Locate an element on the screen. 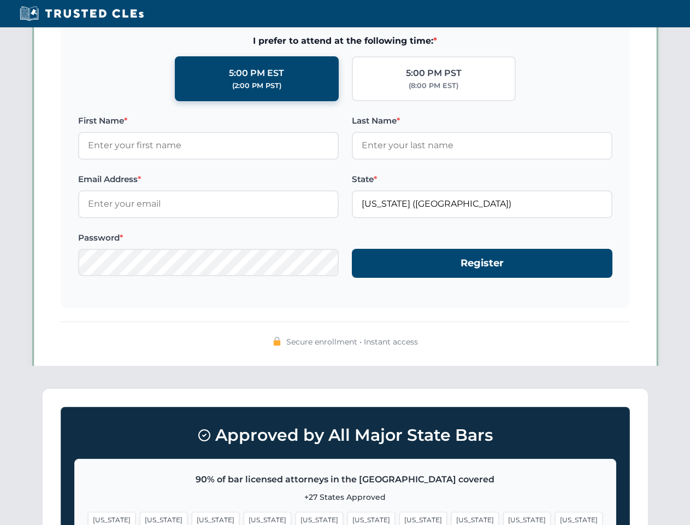  input: Enter your last name is located at coordinates (482, 145).